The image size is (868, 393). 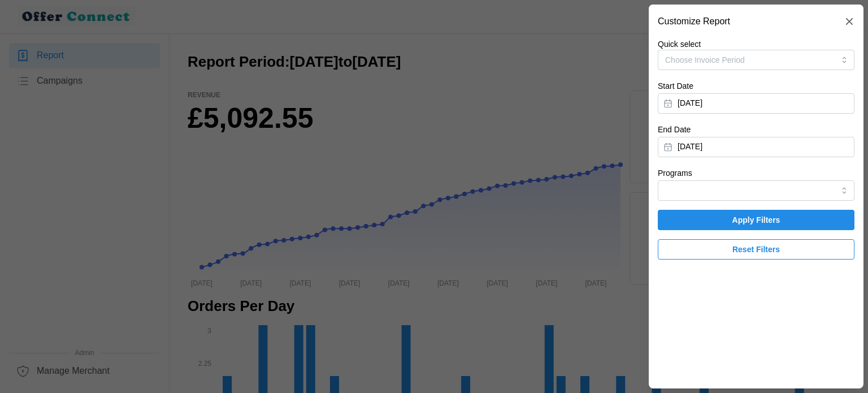 What do you see at coordinates (674, 173) in the screenshot?
I see `label: Programs` at bounding box center [674, 173].